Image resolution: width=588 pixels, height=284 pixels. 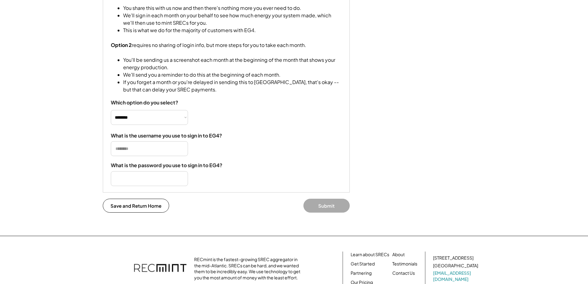 What do you see at coordinates (249, 268) in the screenshot?
I see `div: RECmint is the fastest-growing SREC aggregator in the mid-Atlantic. SRECs can be hard, and we wan...` at bounding box center [249, 268].